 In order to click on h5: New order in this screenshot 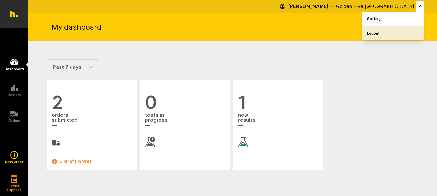, I will do `click(14, 162)`.